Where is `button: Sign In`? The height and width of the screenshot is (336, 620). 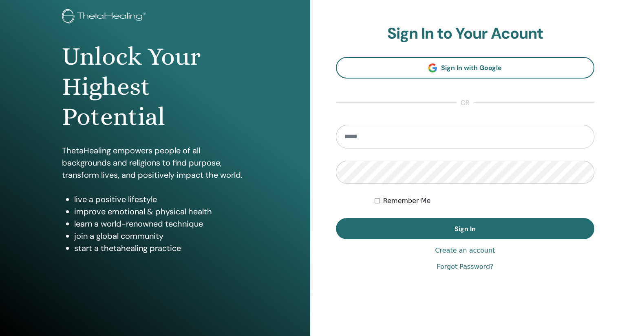
button: Sign In is located at coordinates (465, 229).